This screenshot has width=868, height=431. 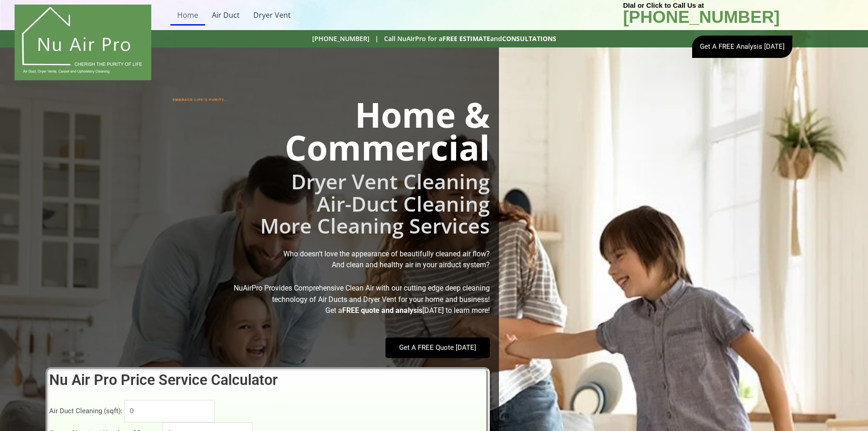 What do you see at coordinates (226, 15) in the screenshot?
I see `a: Air Duct` at bounding box center [226, 15].